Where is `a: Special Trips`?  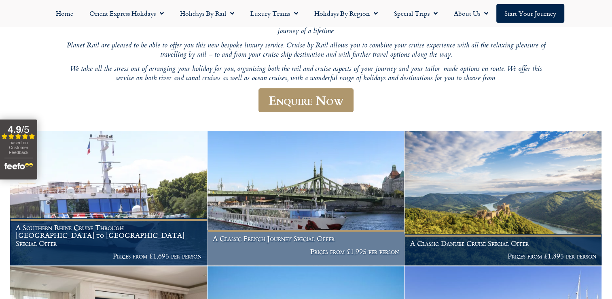 a: Special Trips is located at coordinates (416, 13).